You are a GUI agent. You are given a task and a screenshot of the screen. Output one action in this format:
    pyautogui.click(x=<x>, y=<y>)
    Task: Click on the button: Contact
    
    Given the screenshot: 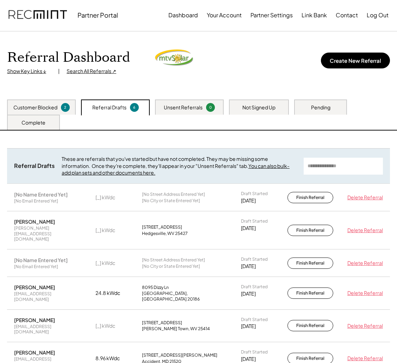 What is the action you would take?
    pyautogui.click(x=347, y=15)
    